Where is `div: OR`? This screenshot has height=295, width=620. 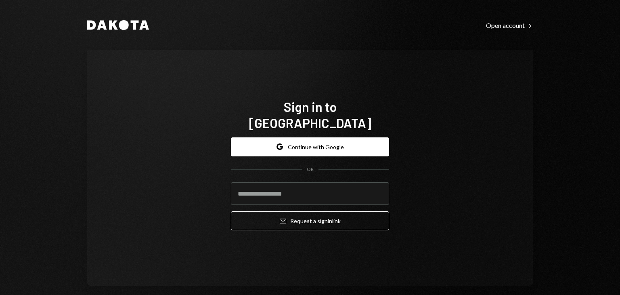
div: OR is located at coordinates (310, 169).